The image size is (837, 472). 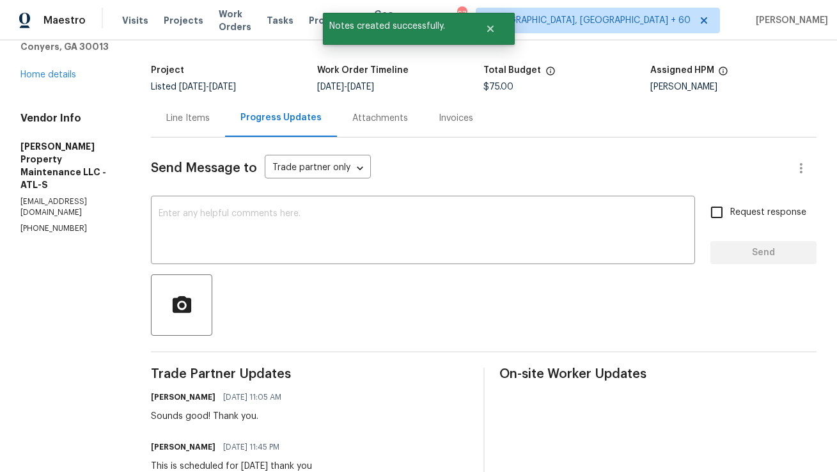 What do you see at coordinates (456, 118) in the screenshot?
I see `div: Invoices` at bounding box center [456, 118].